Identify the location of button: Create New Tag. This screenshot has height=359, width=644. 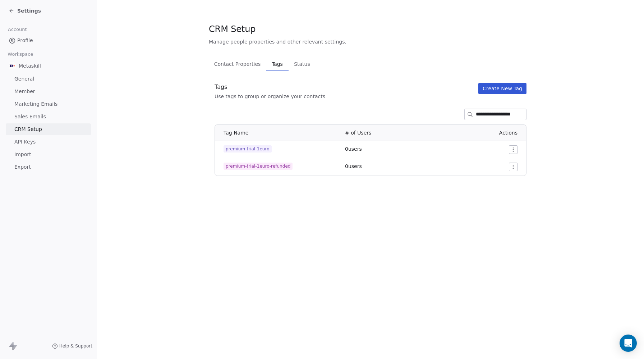
(503, 89).